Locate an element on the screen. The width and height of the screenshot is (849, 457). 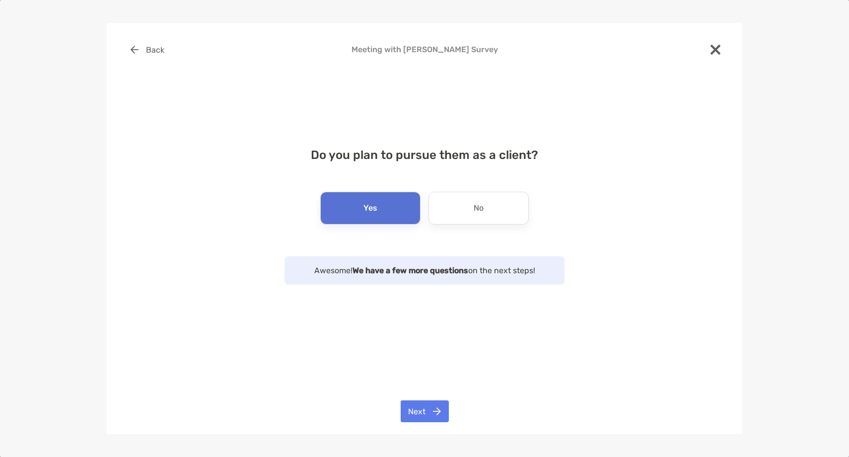
p: No is located at coordinates (479, 208).